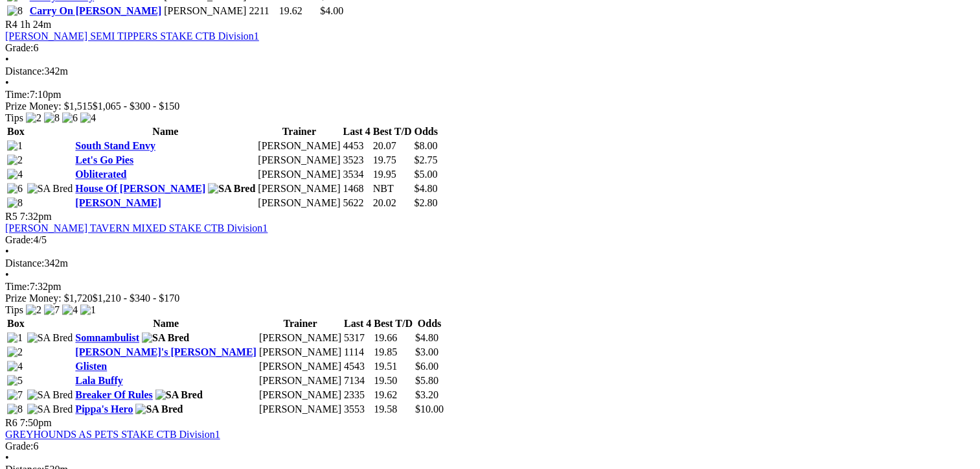 This screenshot has width=980, height=469. I want to click on td: 2211, so click(263, 11).